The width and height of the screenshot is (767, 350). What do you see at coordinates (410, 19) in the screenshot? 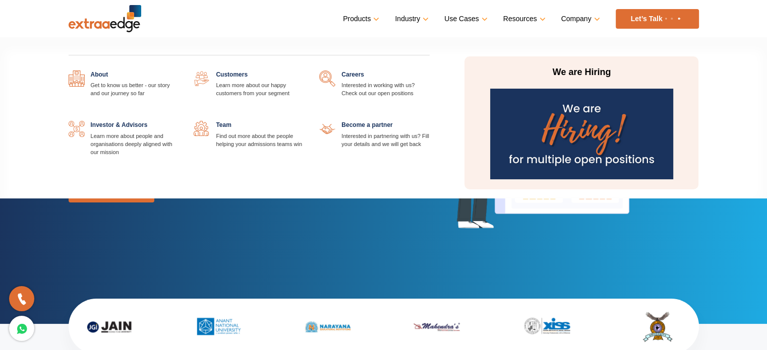
I see `a: Industry` at bounding box center [410, 19].